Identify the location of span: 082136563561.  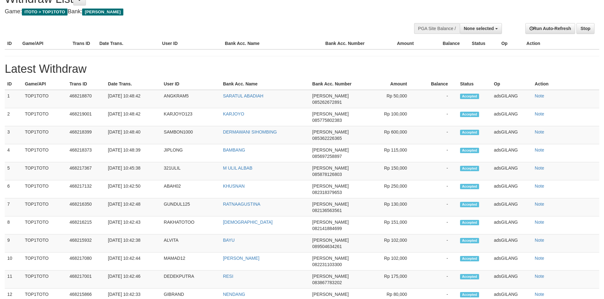
(327, 211).